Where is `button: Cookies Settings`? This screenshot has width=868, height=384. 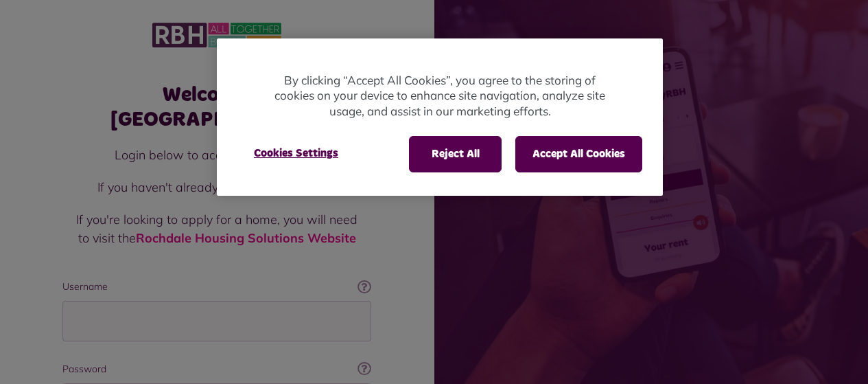 button: Cookies Settings is located at coordinates (296, 153).